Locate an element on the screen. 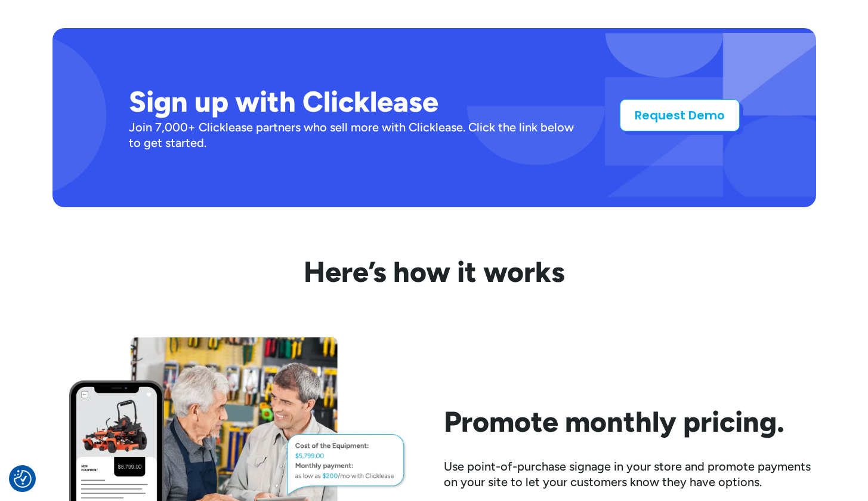  div: Join 7,000+ Clicklease partners who sell more with Clicklease. Click the link below to get started. is located at coordinates (355, 135).